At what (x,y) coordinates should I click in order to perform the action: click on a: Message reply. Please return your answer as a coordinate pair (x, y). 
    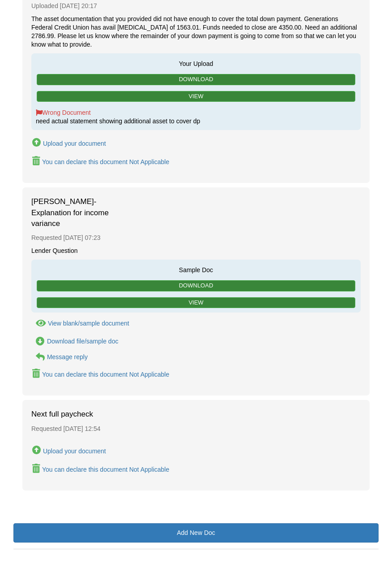
    Looking at the image, I should click on (60, 357).